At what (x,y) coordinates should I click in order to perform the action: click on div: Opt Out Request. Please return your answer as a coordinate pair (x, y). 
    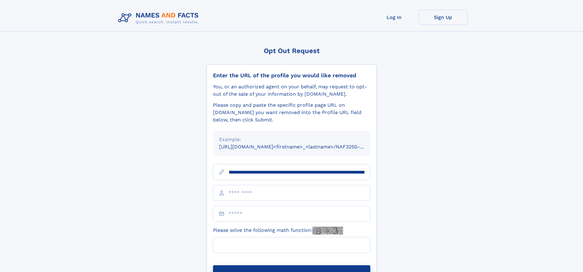
    Looking at the image, I should click on (292, 51).